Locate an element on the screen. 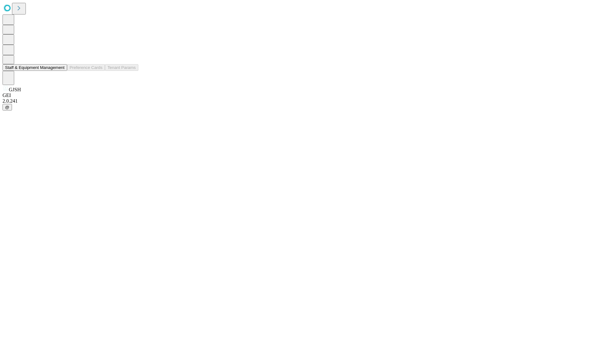 This screenshot has width=605, height=340. button: Preference Cards is located at coordinates (86, 67).